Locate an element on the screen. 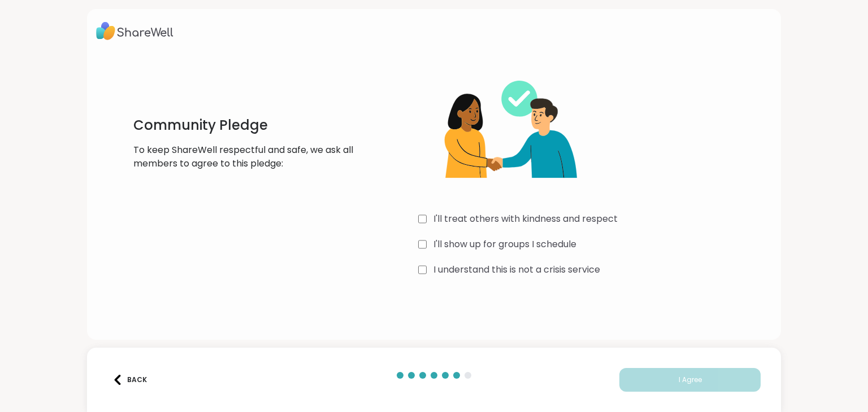 The width and height of the screenshot is (868, 412). button: Back is located at coordinates (130, 380).